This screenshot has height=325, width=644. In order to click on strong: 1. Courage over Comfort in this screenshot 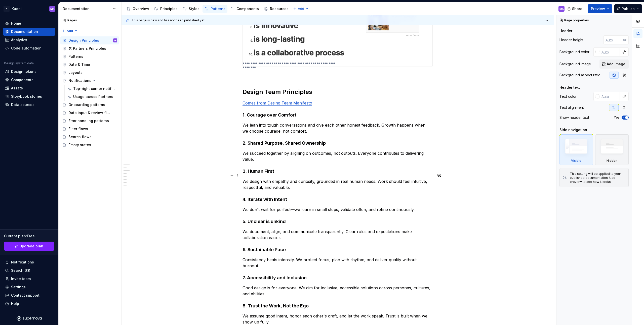, I will do `click(269, 115)`.